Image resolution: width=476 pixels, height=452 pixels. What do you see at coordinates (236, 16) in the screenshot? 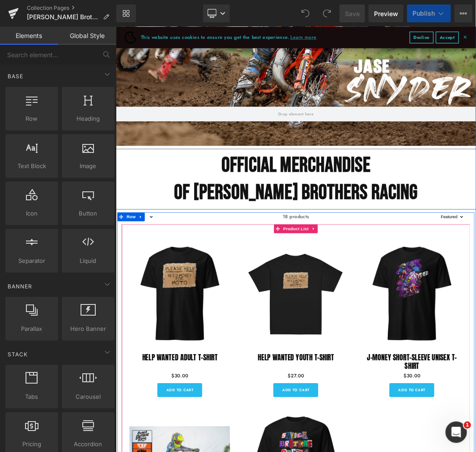
I see `span: This website uses cookies to ensure you get the best experience.` at bounding box center [236, 16].